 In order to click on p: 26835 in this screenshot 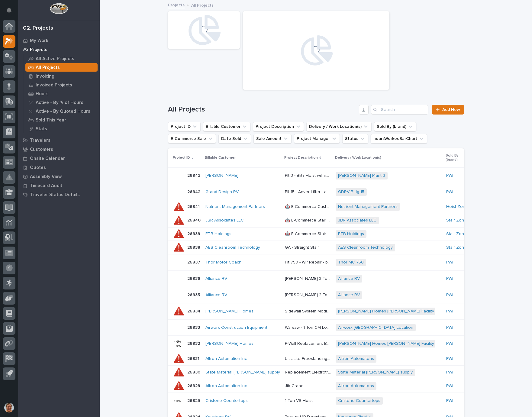, I will do `click(194, 294)`.